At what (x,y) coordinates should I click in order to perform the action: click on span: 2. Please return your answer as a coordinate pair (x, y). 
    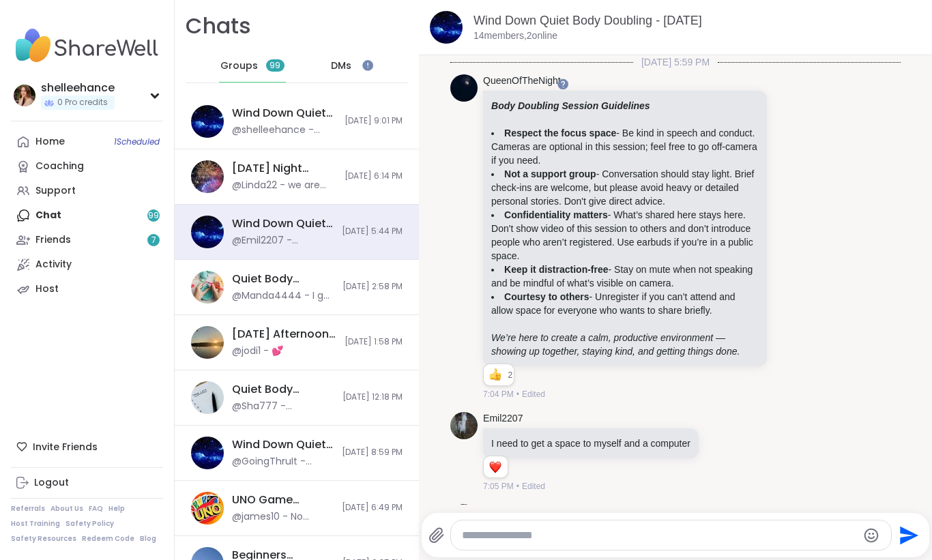
    Looking at the image, I should click on (510, 375).